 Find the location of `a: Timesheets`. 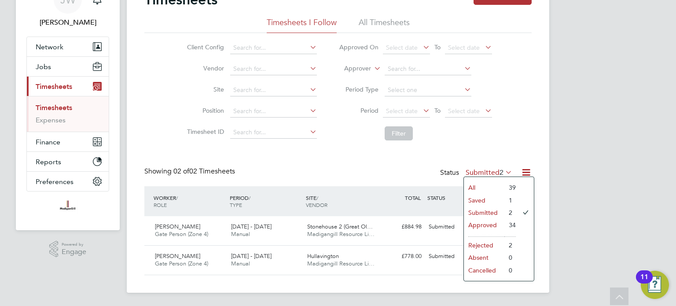

a: Timesheets is located at coordinates (54, 107).